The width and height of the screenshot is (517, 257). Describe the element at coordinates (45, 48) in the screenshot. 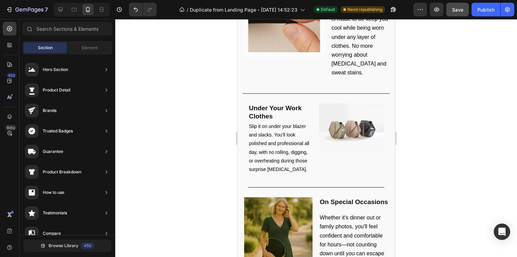

I see `span: Section` at that location.